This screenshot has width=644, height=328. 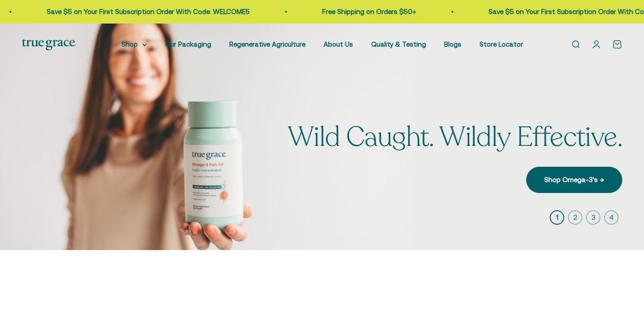 What do you see at coordinates (338, 44) in the screenshot?
I see `a: About Us` at bounding box center [338, 44].